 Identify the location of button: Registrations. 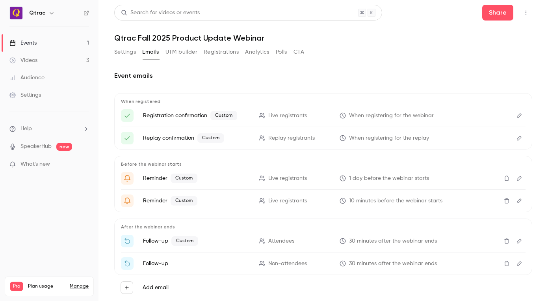
(221, 52).